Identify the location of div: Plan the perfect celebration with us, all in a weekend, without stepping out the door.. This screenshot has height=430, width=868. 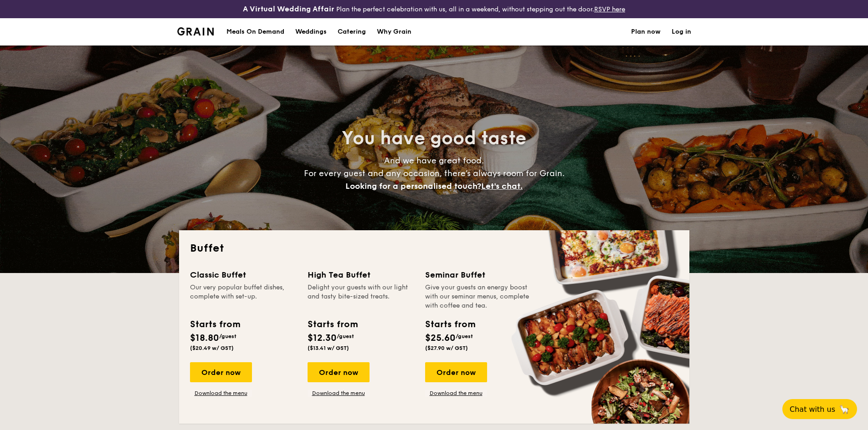
(434, 9).